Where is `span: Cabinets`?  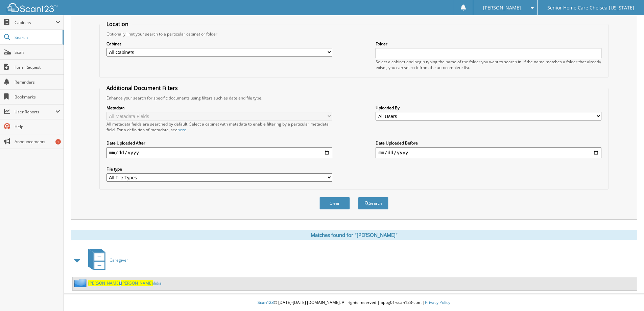 span: Cabinets is located at coordinates (35, 23).